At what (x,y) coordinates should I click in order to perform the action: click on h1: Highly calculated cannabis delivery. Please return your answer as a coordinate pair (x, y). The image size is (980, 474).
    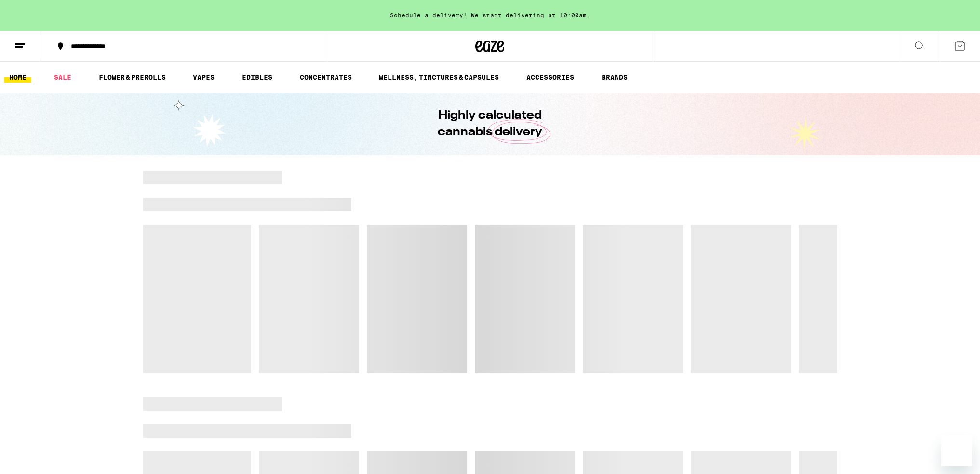
    Looking at the image, I should click on (490, 124).